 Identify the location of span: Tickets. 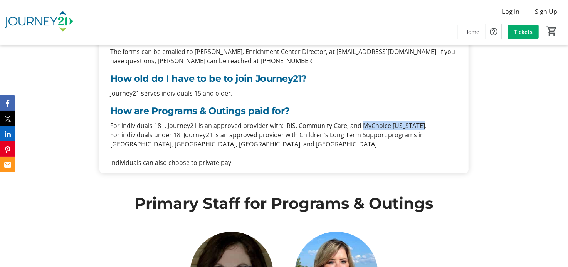
(523, 32).